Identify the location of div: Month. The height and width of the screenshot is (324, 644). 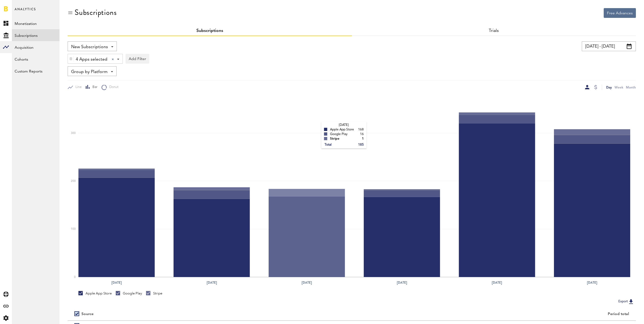
(631, 87).